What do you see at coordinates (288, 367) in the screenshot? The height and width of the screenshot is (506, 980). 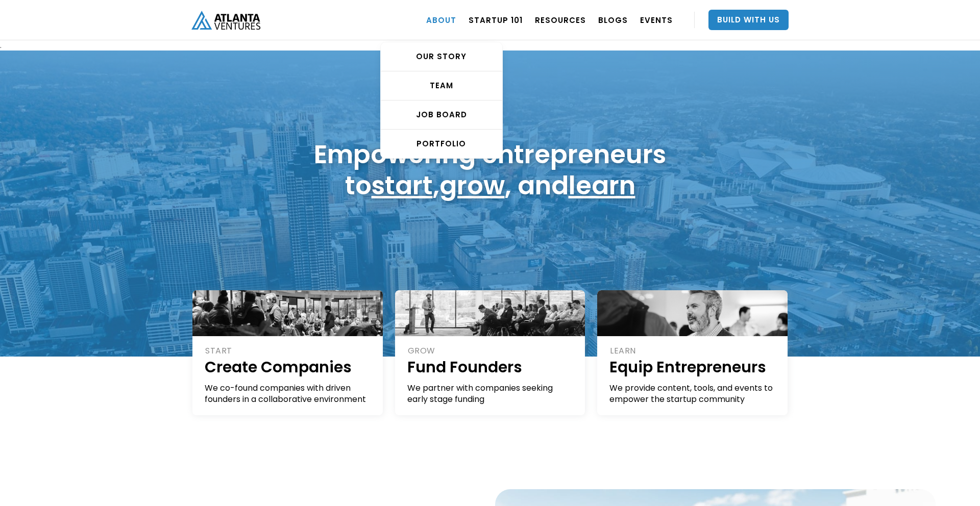 I see `h1: Create Companies` at bounding box center [288, 367].